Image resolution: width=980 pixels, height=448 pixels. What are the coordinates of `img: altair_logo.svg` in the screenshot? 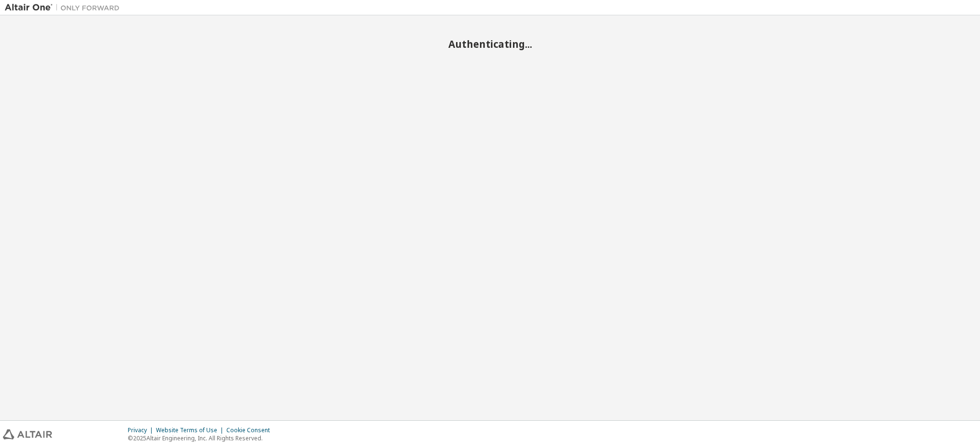 It's located at (28, 434).